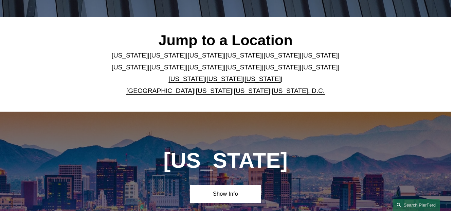 The image size is (451, 211). Describe the element at coordinates (225, 194) in the screenshot. I see `a: Show Info` at that location.